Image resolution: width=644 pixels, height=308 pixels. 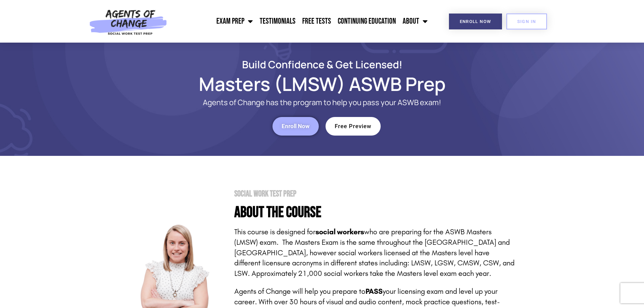 What do you see at coordinates (235, 21) in the screenshot?
I see `a: Exam Prep` at bounding box center [235, 21].